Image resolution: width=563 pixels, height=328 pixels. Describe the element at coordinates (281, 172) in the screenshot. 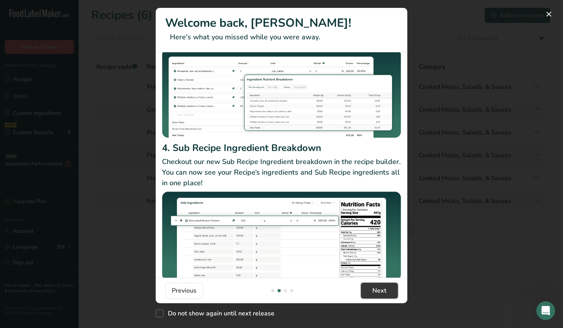

I see `p: Checkout our new Sub Recipe Ingredient breakdown in the recipe builder. You can now see your Reci...` at that location.